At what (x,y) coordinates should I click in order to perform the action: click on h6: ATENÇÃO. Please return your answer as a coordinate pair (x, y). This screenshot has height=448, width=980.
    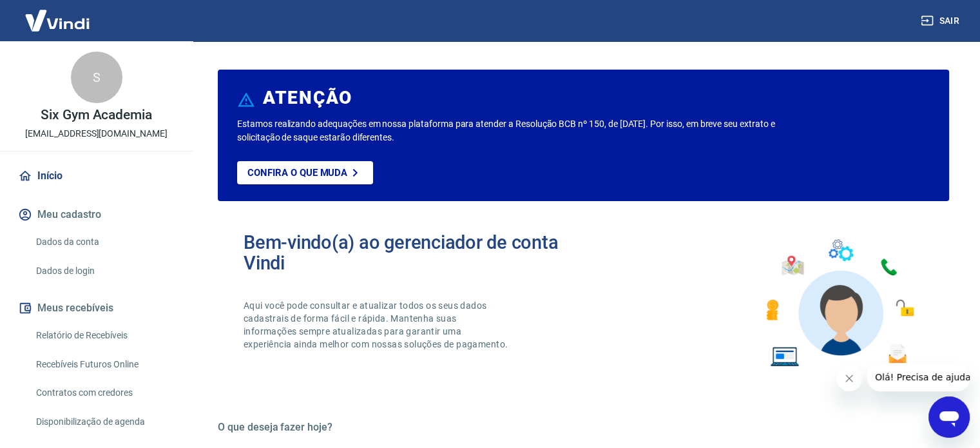
    Looking at the image, I should click on (307, 98).